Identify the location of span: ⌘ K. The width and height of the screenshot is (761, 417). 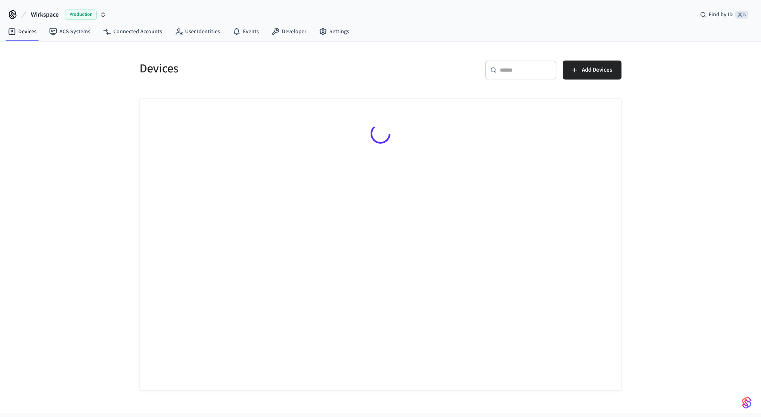
(741, 15).